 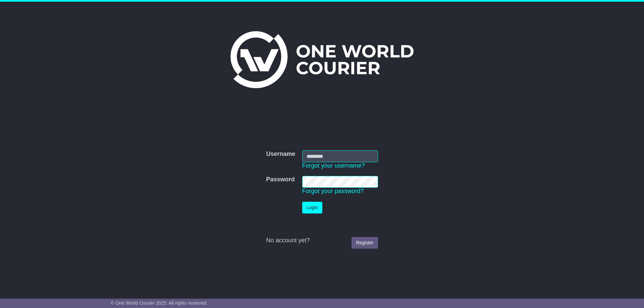 What do you see at coordinates (312, 208) in the screenshot?
I see `button: Login` at bounding box center [312, 208].